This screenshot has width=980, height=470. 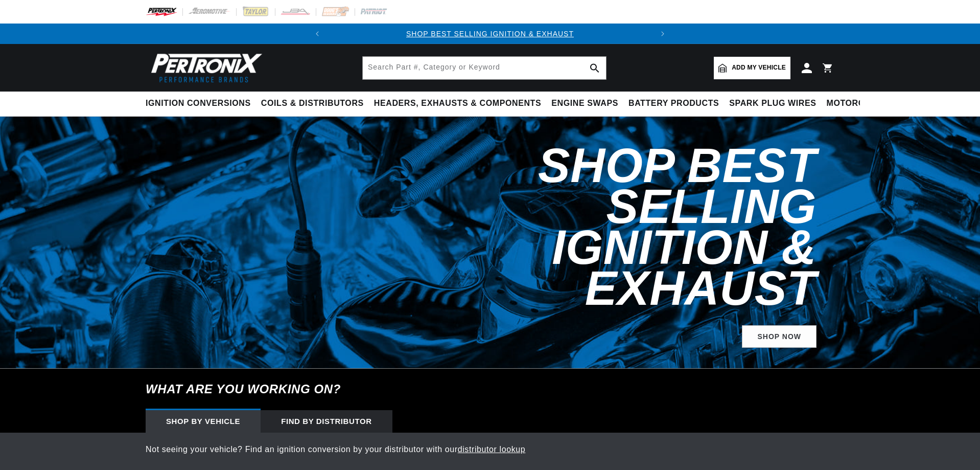 What do you see at coordinates (327, 422) in the screenshot?
I see `div: Find by Distributor` at bounding box center [327, 422].